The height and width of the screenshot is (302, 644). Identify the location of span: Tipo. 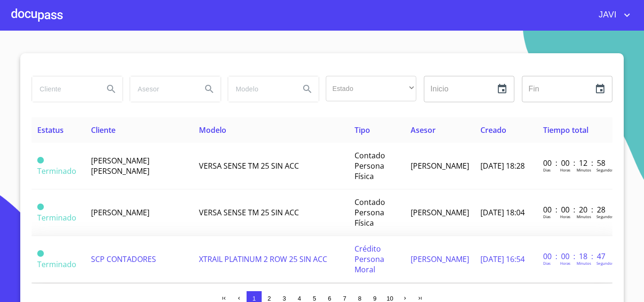
(362, 130).